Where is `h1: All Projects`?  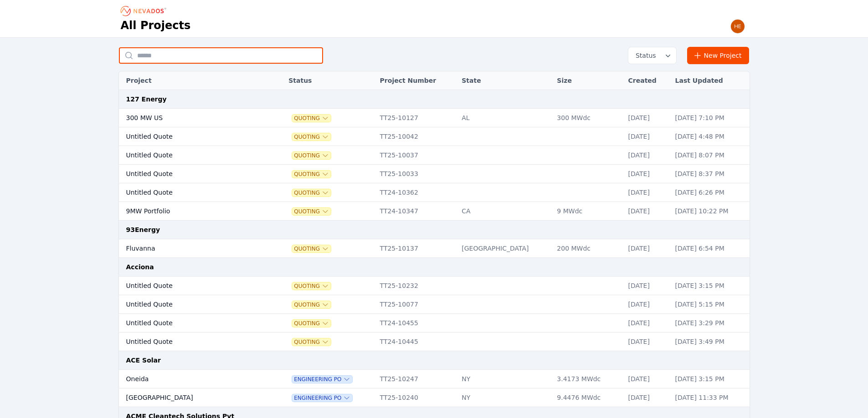
h1: All Projects is located at coordinates (156, 26).